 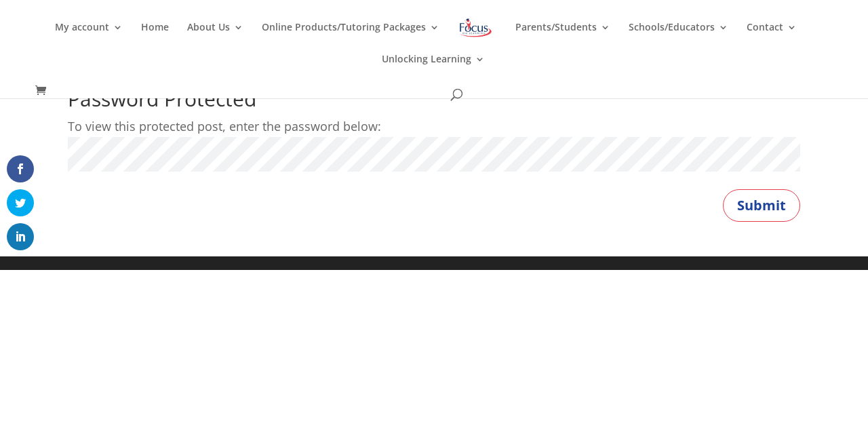 I want to click on a: Home, so click(x=155, y=38).